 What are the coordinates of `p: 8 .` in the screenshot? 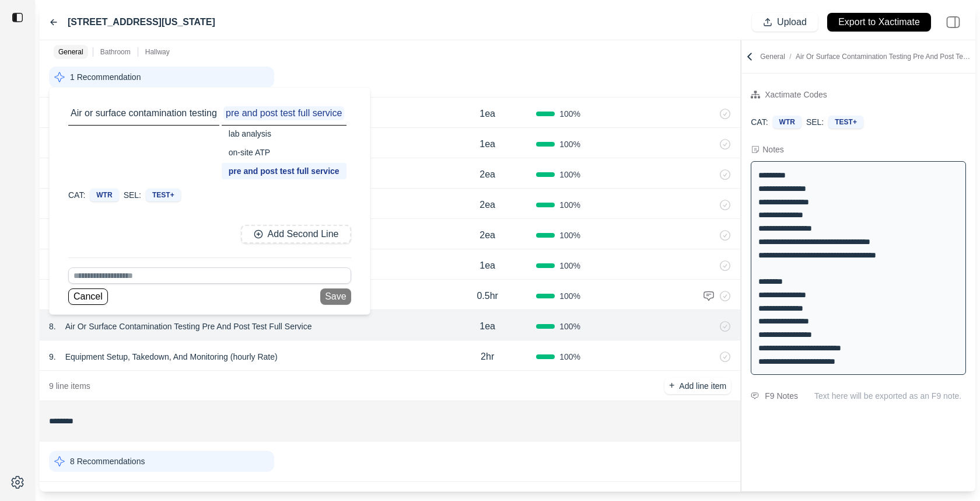 It's located at (53, 326).